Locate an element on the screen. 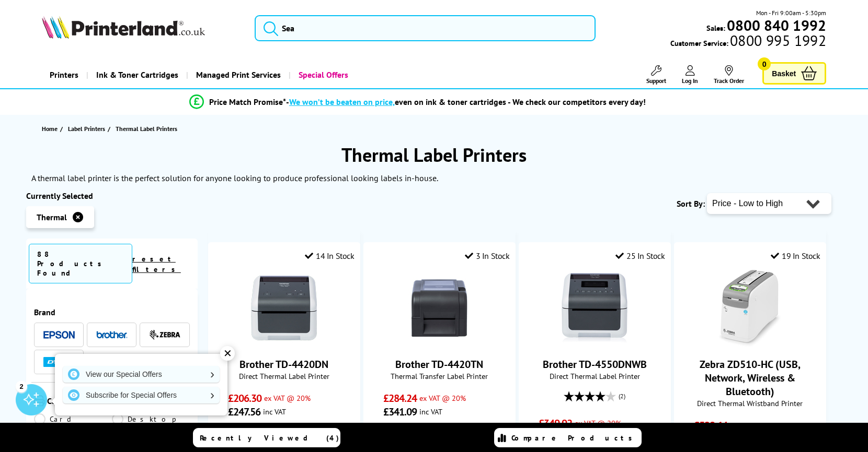 This screenshot has height=452, width=868. a: Printers is located at coordinates (64, 74).